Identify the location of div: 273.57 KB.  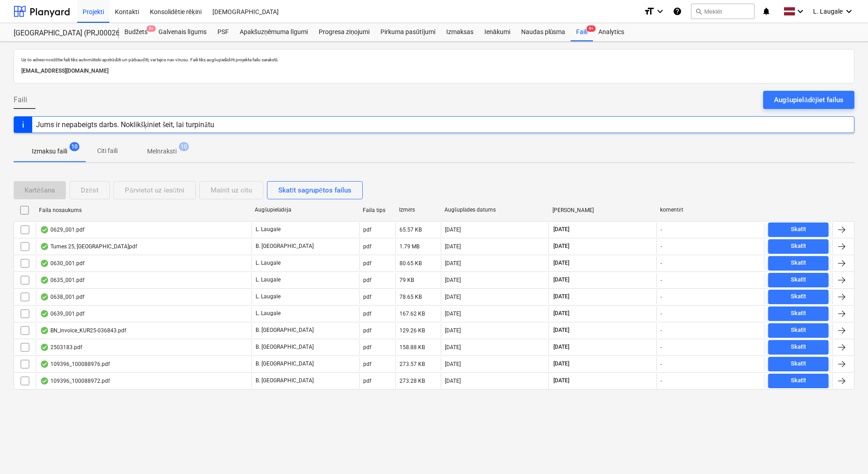
(412, 364).